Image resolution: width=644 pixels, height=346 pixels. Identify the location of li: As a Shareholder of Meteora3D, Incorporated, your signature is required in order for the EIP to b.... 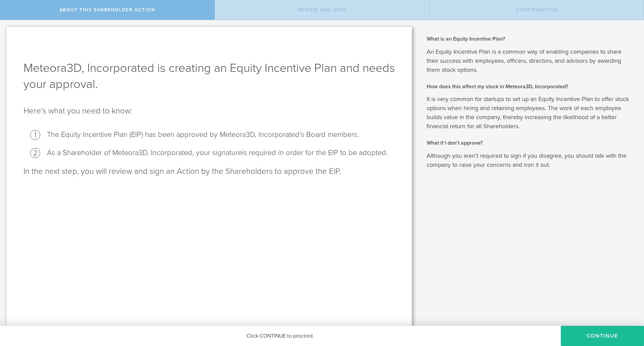
(221, 152).